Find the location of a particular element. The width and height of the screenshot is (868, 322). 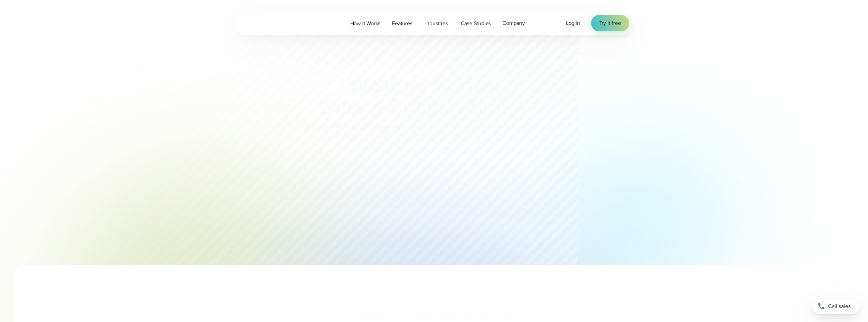

a: Log in is located at coordinates (572, 23).